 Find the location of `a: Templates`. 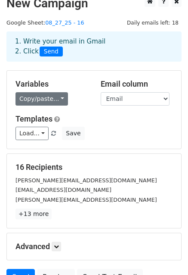

a: Templates is located at coordinates (34, 119).